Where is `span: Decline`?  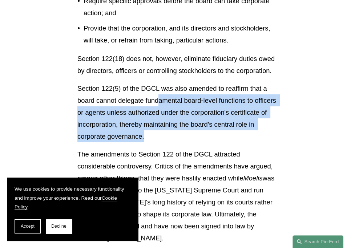 span: Decline is located at coordinates (59, 226).